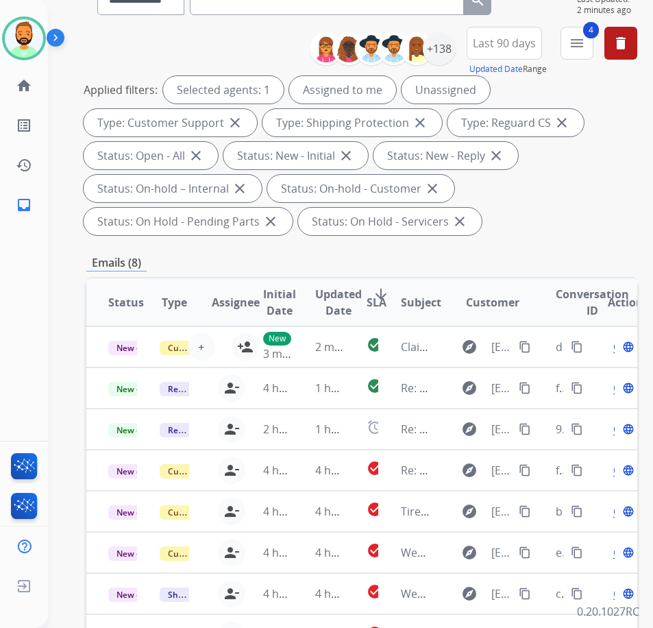 The width and height of the screenshot is (653, 628). Describe the element at coordinates (421, 302) in the screenshot. I see `span: Subject` at that location.